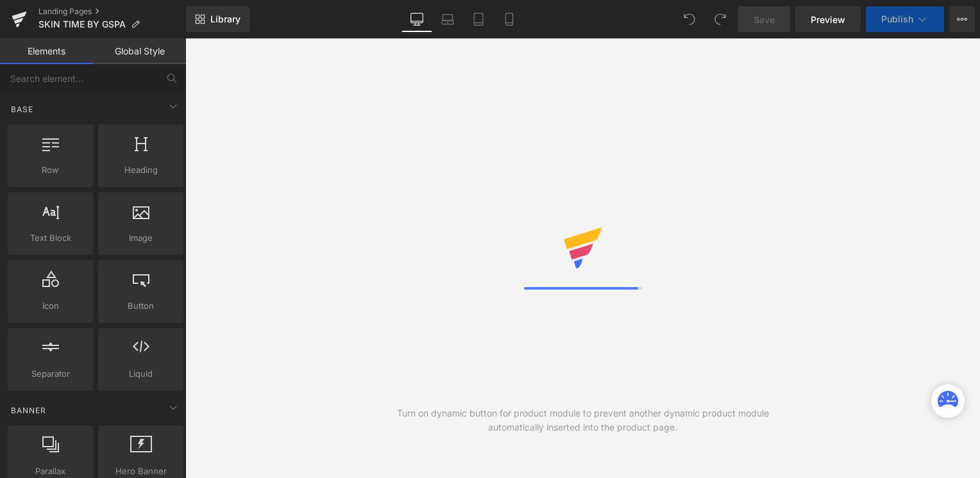 The height and width of the screenshot is (478, 980). I want to click on span: Preview, so click(828, 20).